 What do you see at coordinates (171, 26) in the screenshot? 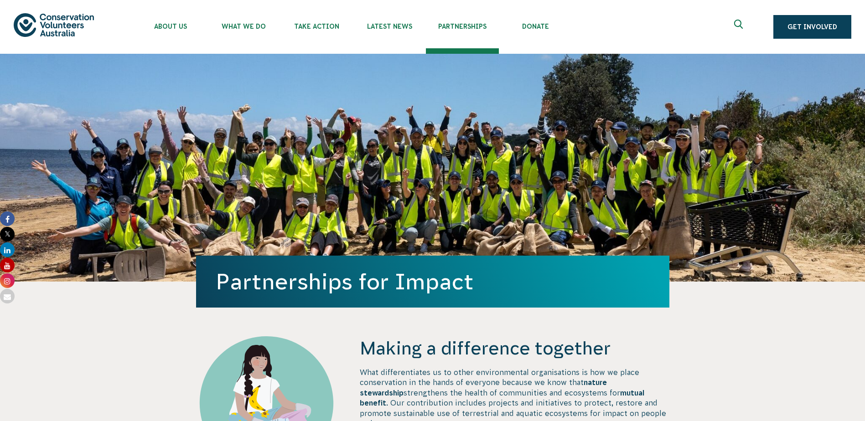
I see `span: About Us` at bounding box center [171, 26].